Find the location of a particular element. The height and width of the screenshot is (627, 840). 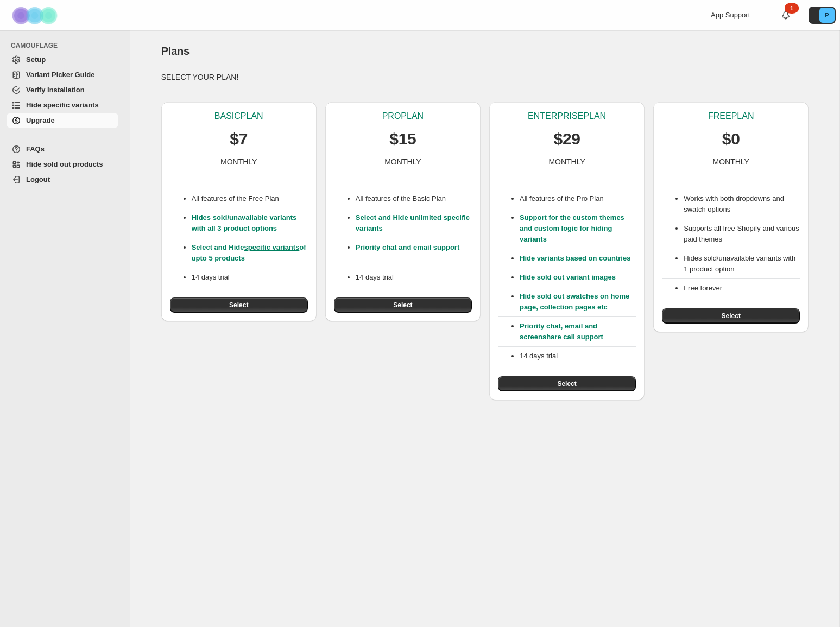

p: BASIC PLAN is located at coordinates (239, 116).